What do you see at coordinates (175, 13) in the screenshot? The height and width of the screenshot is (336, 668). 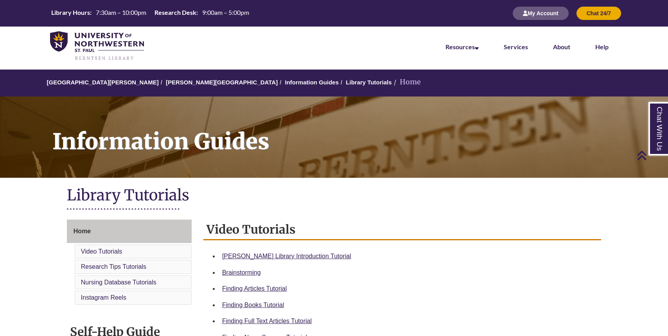 I see `th: Research Desk:` at bounding box center [175, 13].